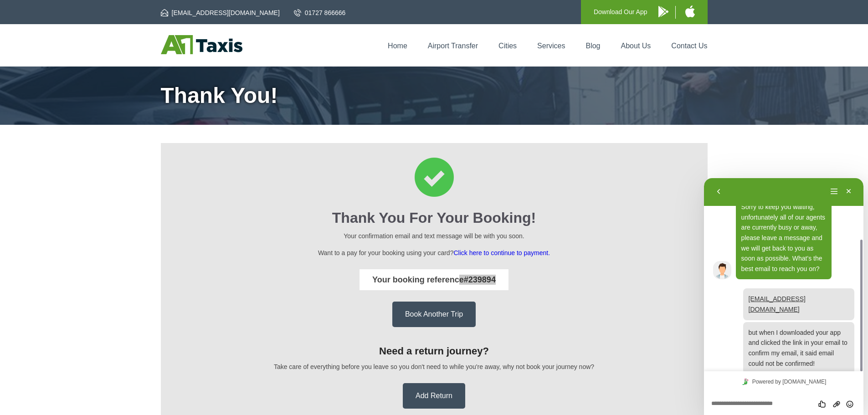 This screenshot has height=415, width=868. Describe the element at coordinates (434, 396) in the screenshot. I see `a: Add Return` at that location.